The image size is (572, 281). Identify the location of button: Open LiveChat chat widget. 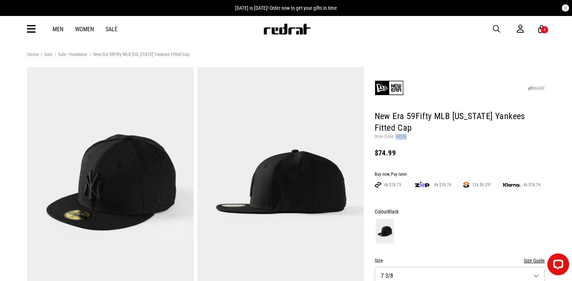
(17, 14).